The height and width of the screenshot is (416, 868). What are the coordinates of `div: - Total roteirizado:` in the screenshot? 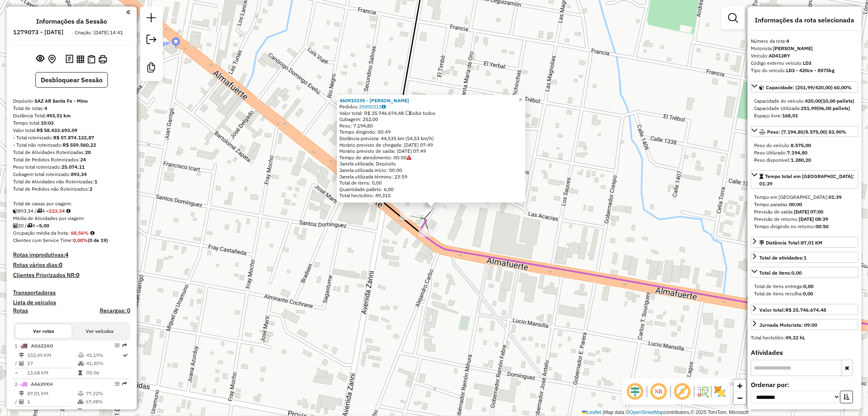 It's located at (71, 138).